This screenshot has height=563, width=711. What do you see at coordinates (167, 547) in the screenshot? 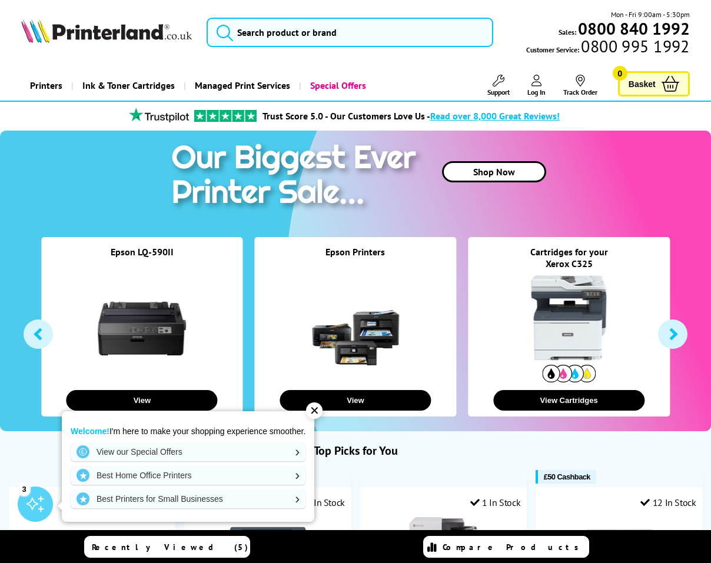
I see `a: Recently Viewed (5)` at bounding box center [167, 547].